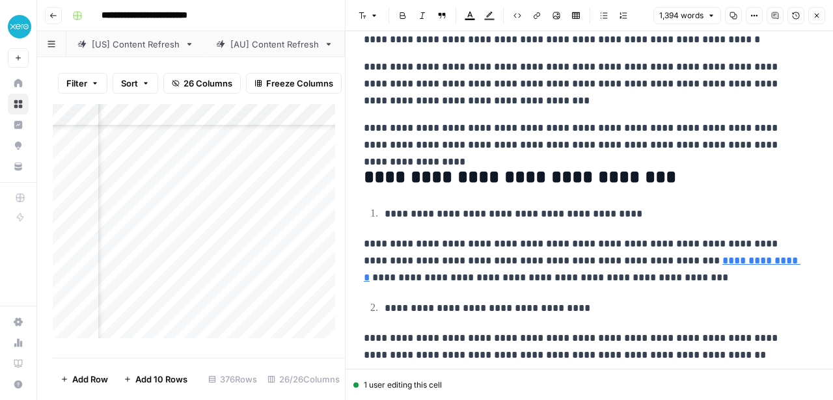 The width and height of the screenshot is (833, 400). I want to click on button: Add Row, so click(84, 380).